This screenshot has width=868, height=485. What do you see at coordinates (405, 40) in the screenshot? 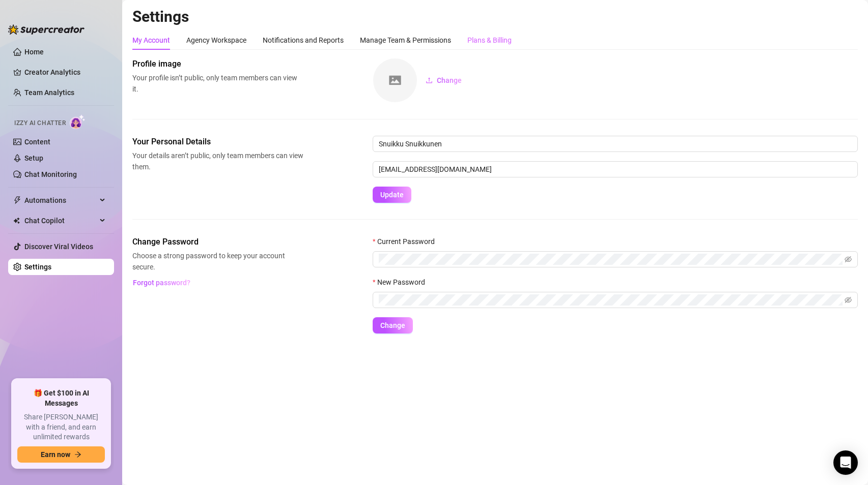
I see `div: Manage Team & Permissions` at bounding box center [405, 40].